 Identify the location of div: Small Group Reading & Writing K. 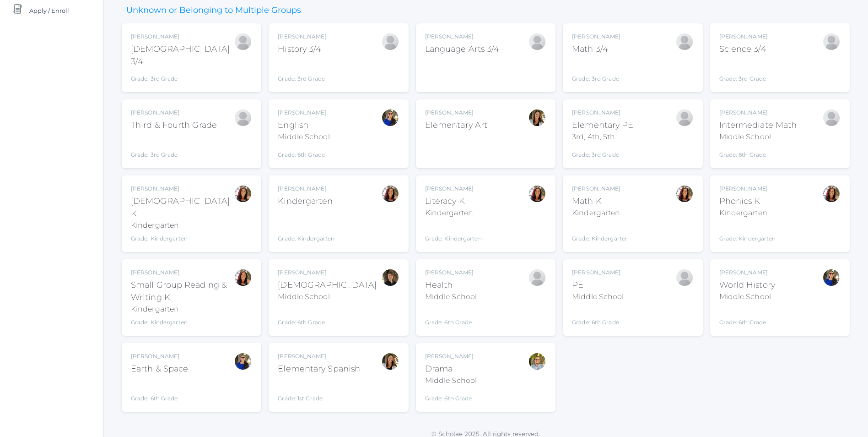
(182, 291).